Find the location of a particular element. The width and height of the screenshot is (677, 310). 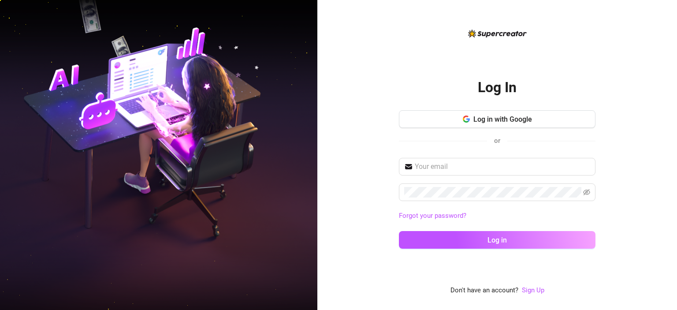

span: eye-invisible is located at coordinates (586, 192).